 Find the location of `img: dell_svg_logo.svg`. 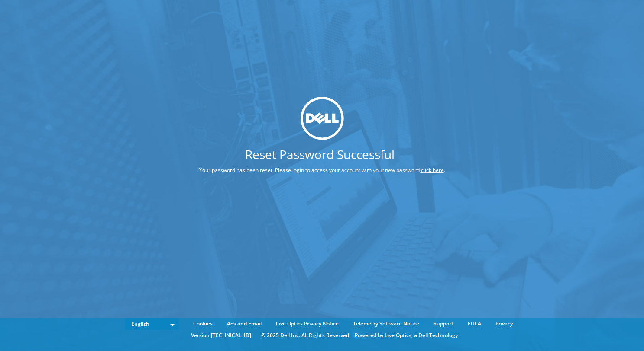

img: dell_svg_logo.svg is located at coordinates (322, 119).